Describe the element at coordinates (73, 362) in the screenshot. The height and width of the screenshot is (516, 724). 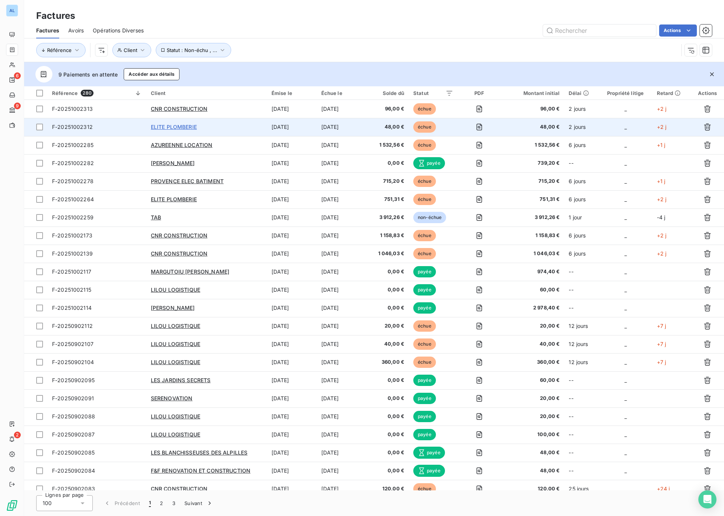
I see `span: F-20250902104` at that location.